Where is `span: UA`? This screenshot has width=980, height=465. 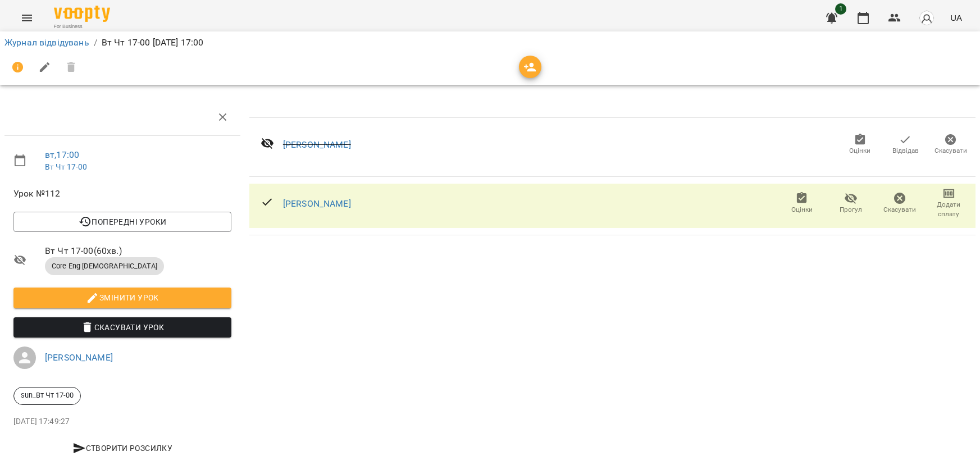 span: UA is located at coordinates (956, 17).